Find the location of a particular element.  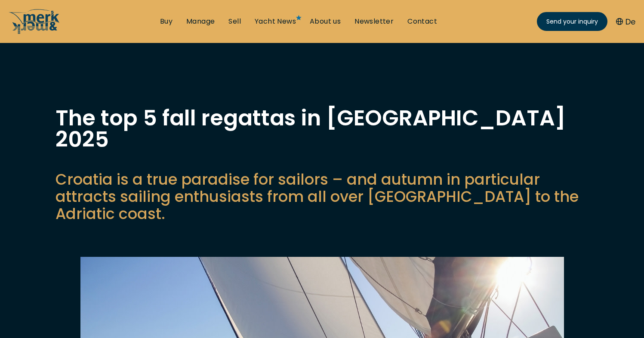

span: Send your inquiry is located at coordinates (572, 21).